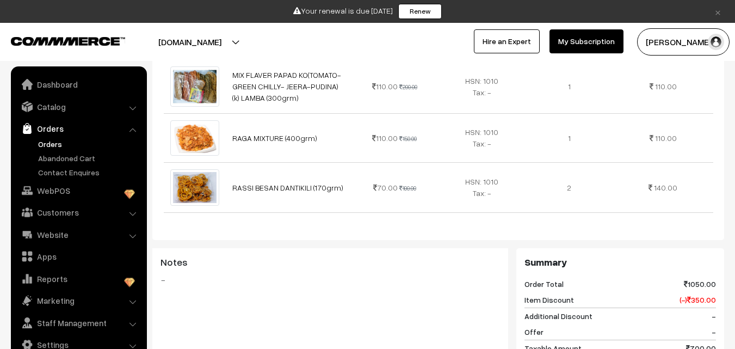 The image size is (735, 349). What do you see at coordinates (716, 42) in the screenshot?
I see `img: user` at bounding box center [716, 42].